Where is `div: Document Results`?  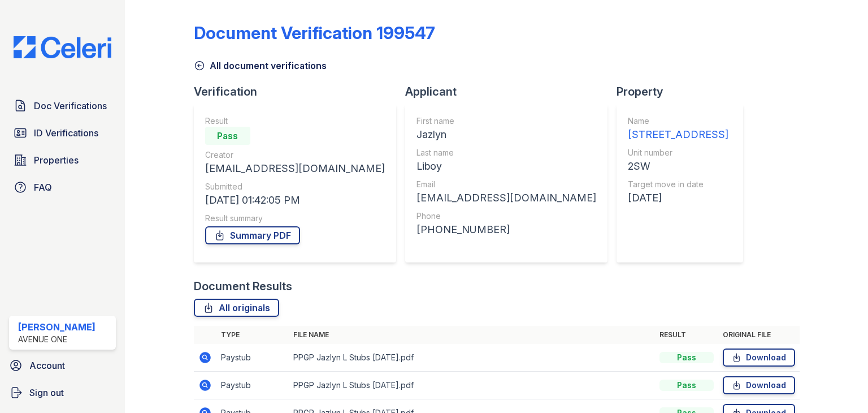 div: Document Results is located at coordinates (243, 286).